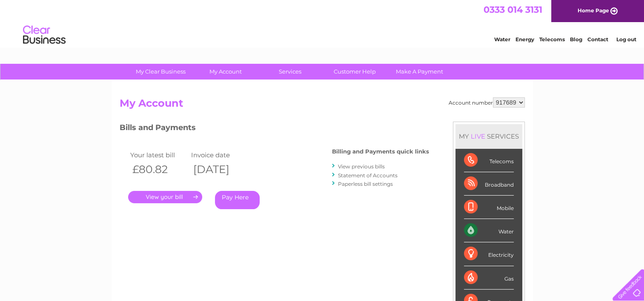  Describe the element at coordinates (237, 200) in the screenshot. I see `a: Pay Here` at that location.